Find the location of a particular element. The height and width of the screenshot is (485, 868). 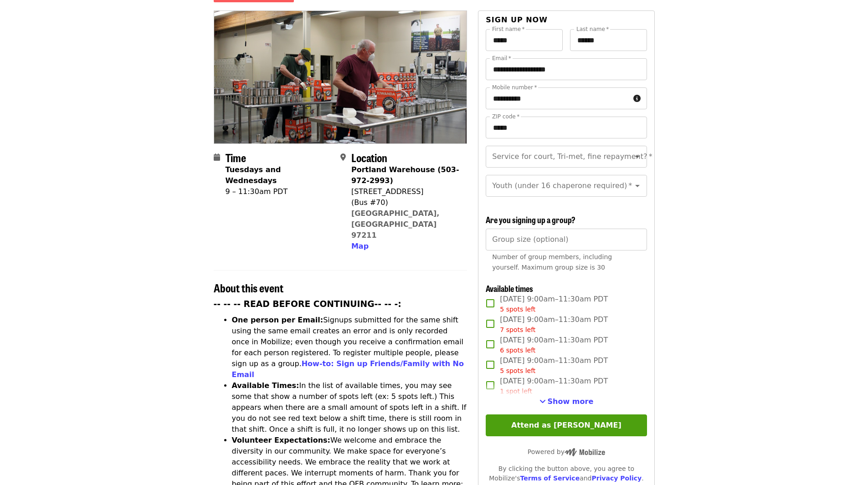

img: July/Aug/Sept - Portland: Repack/Sort (age 16+) organized by Oregon Food Bank is located at coordinates (340, 77).